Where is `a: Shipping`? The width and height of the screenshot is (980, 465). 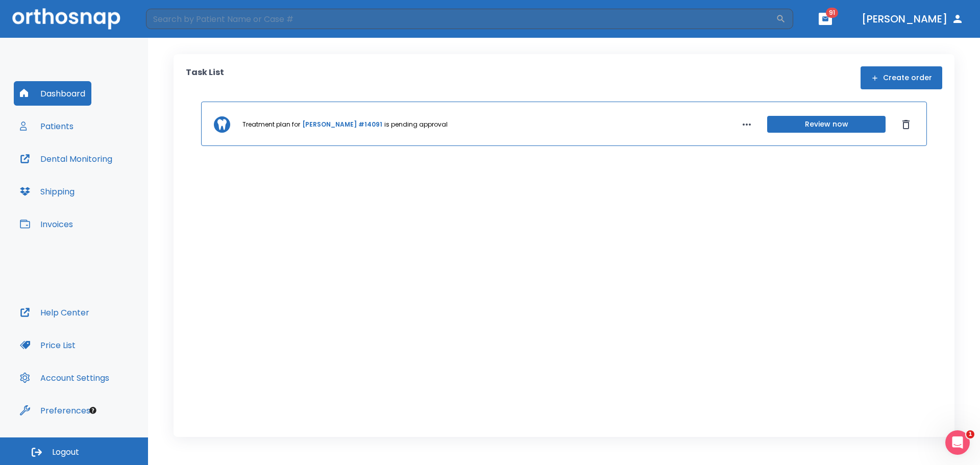
a: Shipping is located at coordinates (47, 192).